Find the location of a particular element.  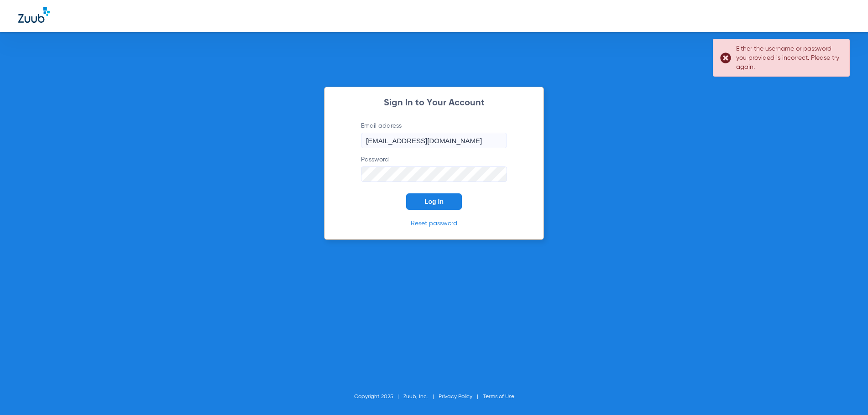

a: Terms of Use is located at coordinates (498, 397).